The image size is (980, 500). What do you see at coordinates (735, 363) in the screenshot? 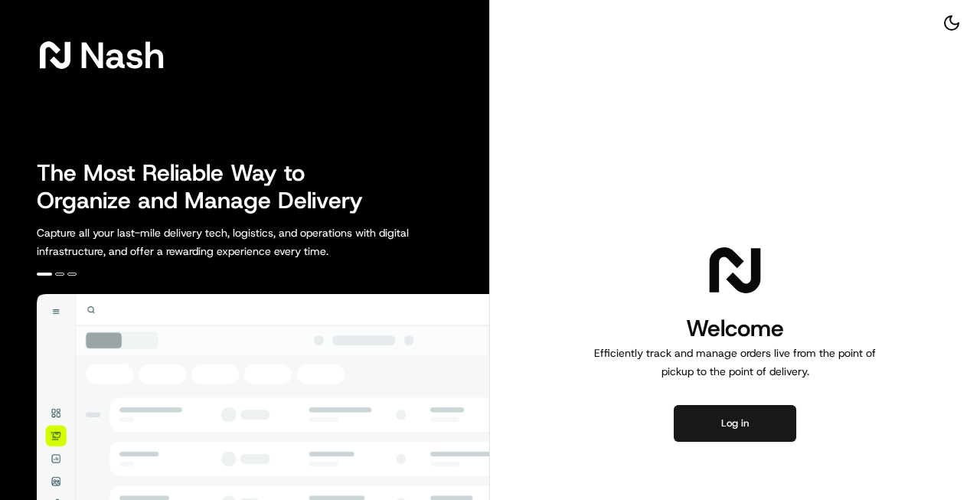
I see `p: Efficiently track and manage orders live from the point of pickup to the point of delivery.` at bounding box center [735, 363].